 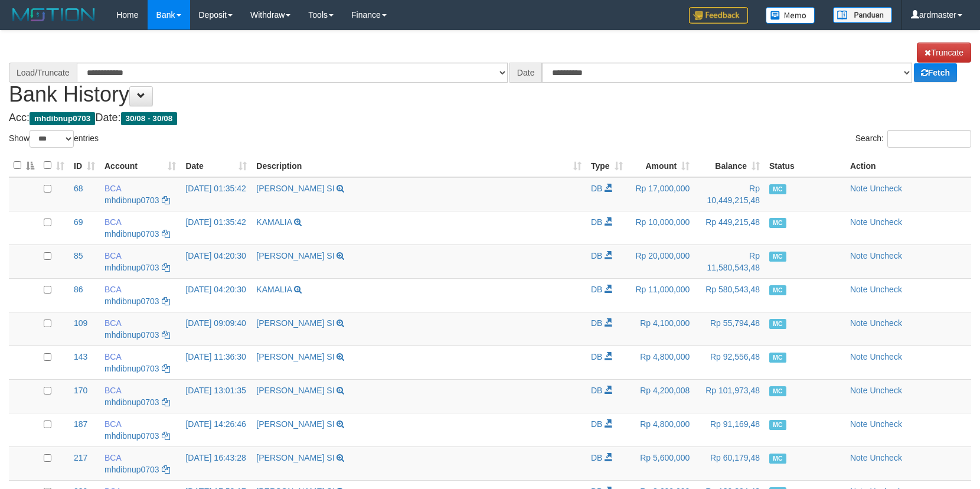 I want to click on span: 85, so click(x=78, y=255).